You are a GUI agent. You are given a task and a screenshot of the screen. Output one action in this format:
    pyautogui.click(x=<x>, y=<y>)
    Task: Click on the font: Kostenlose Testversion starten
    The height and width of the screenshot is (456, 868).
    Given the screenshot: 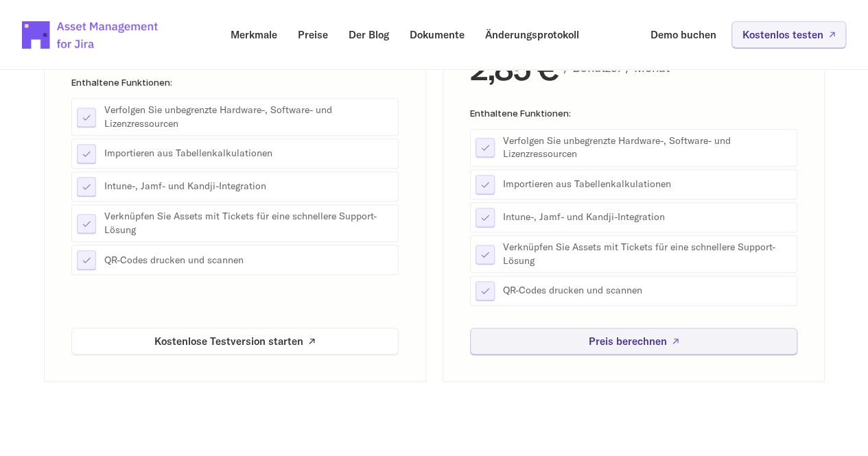 What is the action you would take?
    pyautogui.click(x=229, y=341)
    